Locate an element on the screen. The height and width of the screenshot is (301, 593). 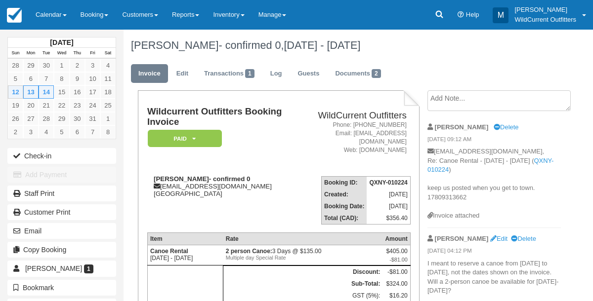
h1: Wildcurrent Outfitters Booking Invoice is located at coordinates (221, 117).